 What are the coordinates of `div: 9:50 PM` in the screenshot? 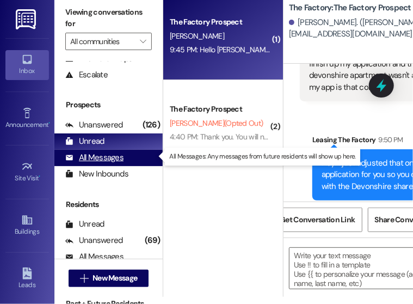 It's located at (390, 139).